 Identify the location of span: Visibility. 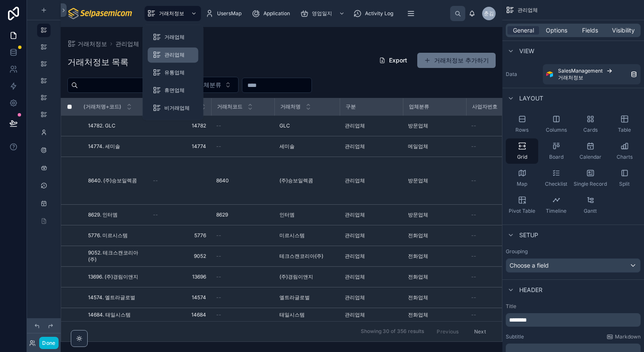
(623, 30).